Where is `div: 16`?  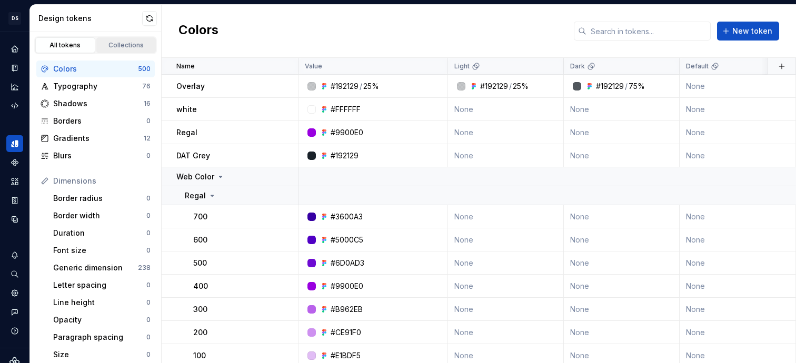 div: 16 is located at coordinates (147, 104).